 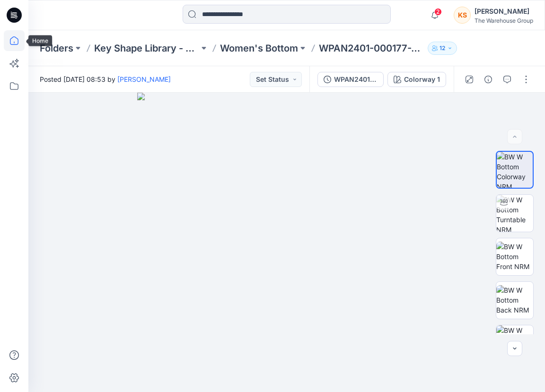 What do you see at coordinates (443, 48) in the screenshot?
I see `button: 12` at bounding box center [443, 48].